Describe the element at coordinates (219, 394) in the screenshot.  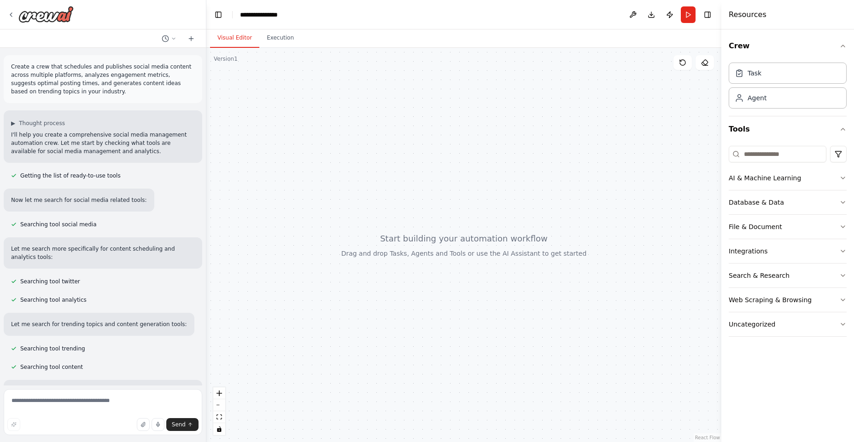
I see `button: zoom in` at that location.